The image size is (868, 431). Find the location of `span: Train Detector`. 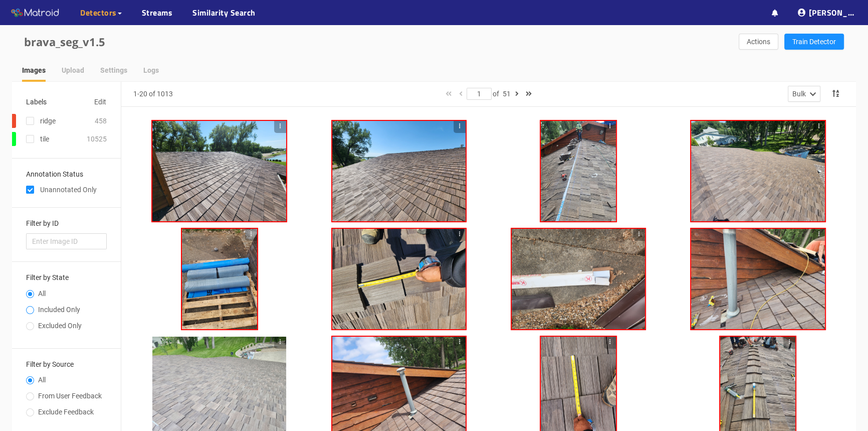

span: Train Detector is located at coordinates (814, 41).